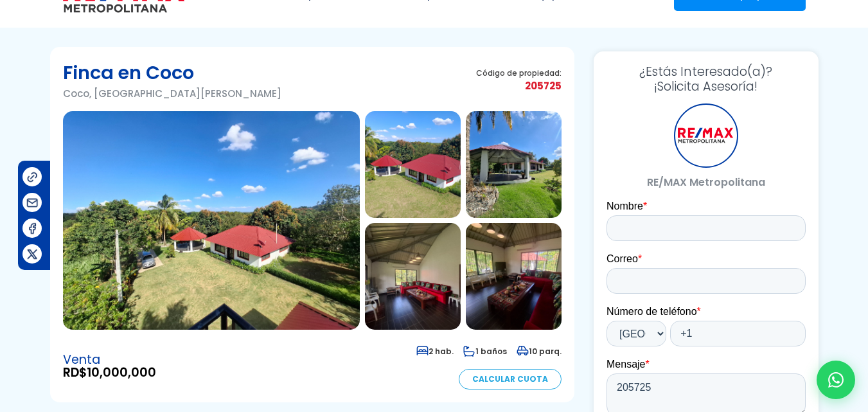 The width and height of the screenshot is (868, 412). I want to click on a: Calcular Cuota, so click(510, 379).